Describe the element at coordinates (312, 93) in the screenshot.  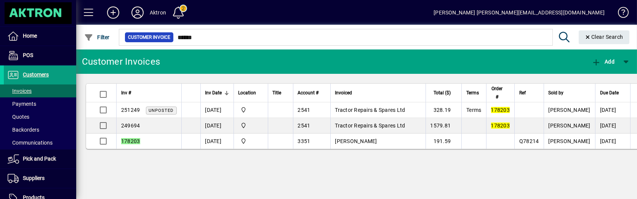
I see `div: Account #` at that location.